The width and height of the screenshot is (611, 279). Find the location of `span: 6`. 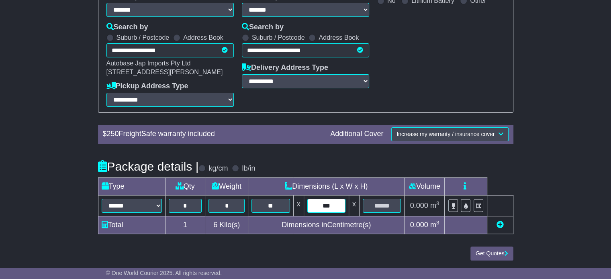

span: 6 is located at coordinates (215, 225).